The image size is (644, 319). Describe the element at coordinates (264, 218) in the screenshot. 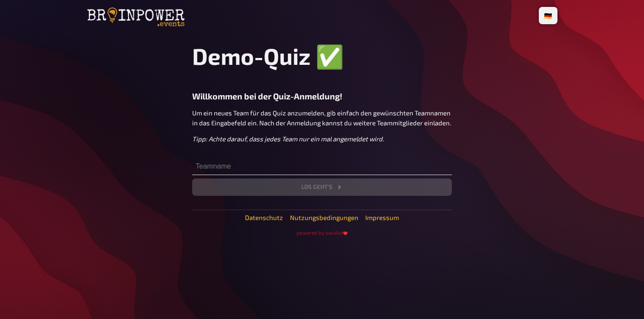

I see `a: Datenschutz` at that location.